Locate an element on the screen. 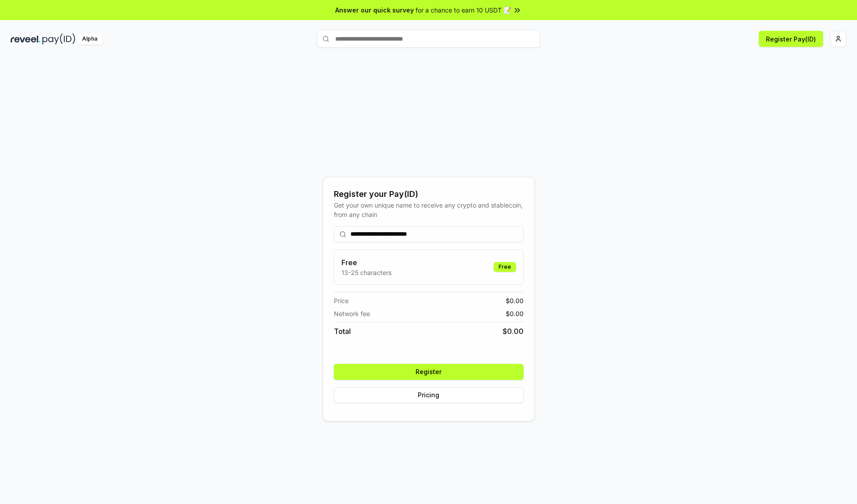 This screenshot has width=857, height=504. div: Register your Pay(ID) is located at coordinates (428, 194).